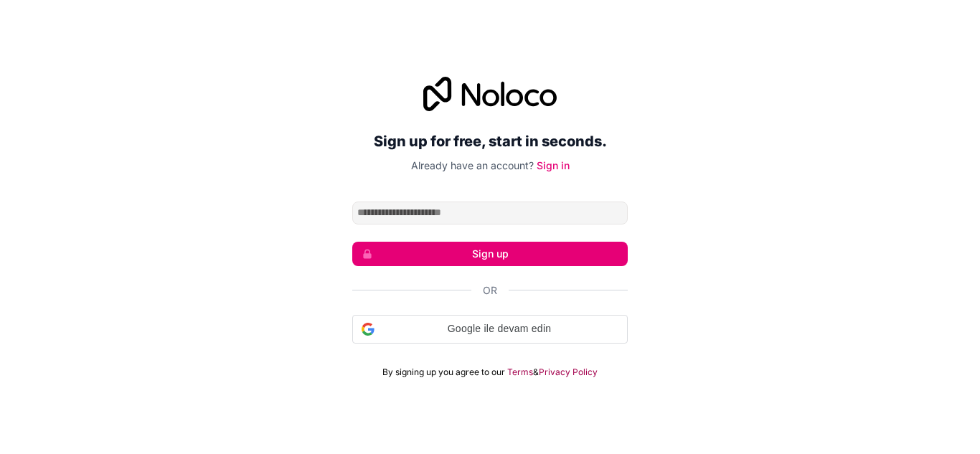 Image resolution: width=980 pixels, height=454 pixels. Describe the element at coordinates (490, 213) in the screenshot. I see `input: Email address` at that location.